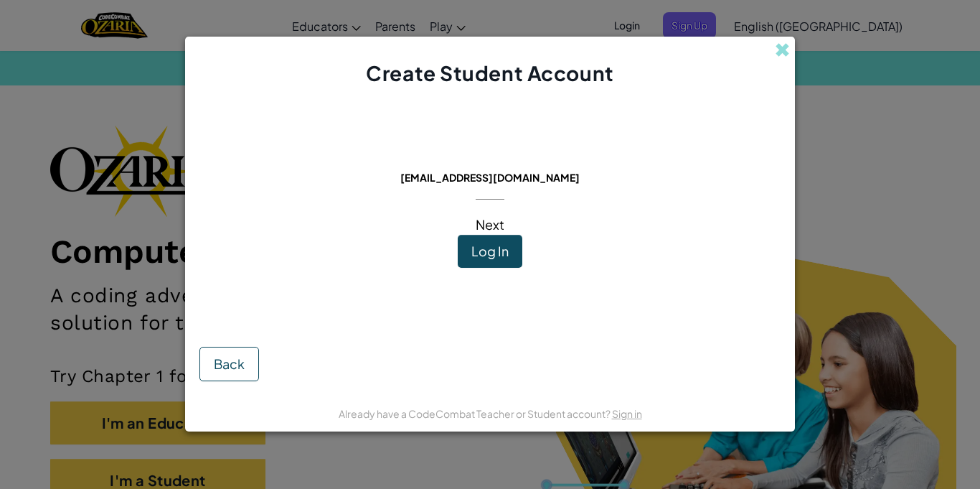  I want to click on button: Log In, so click(490, 251).